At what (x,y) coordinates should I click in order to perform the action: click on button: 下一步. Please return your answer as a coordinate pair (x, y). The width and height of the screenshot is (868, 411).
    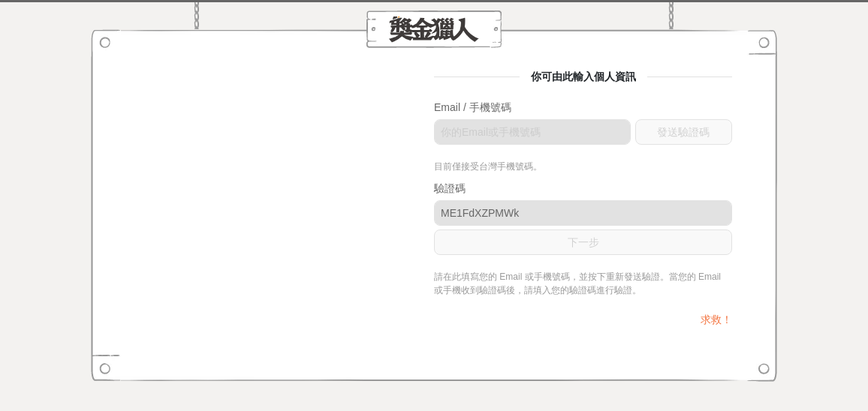
    Looking at the image, I should click on (582, 242).